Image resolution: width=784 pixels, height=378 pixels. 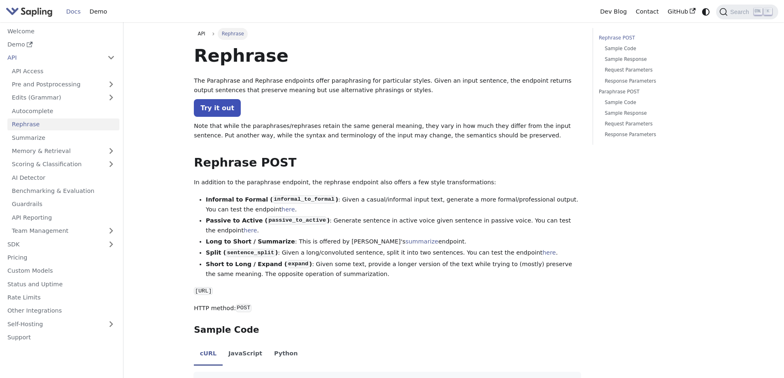 I want to click on a: Try it out, so click(x=217, y=108).